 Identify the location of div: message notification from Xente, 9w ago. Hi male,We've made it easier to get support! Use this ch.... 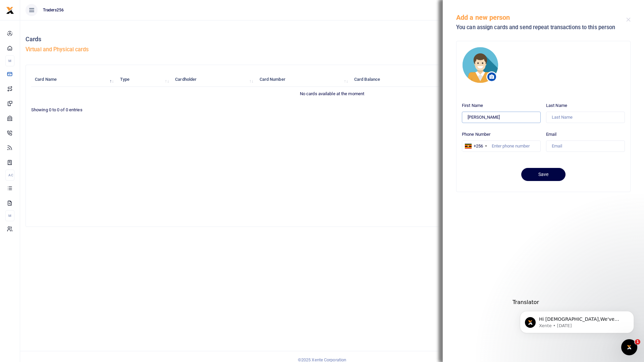
(67, 25).